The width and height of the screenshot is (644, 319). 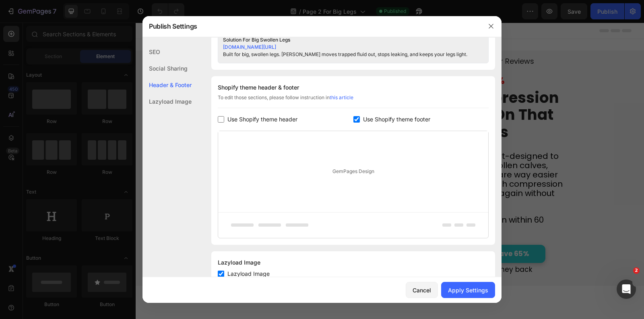 I want to click on div: GemPages Design, so click(x=353, y=171).